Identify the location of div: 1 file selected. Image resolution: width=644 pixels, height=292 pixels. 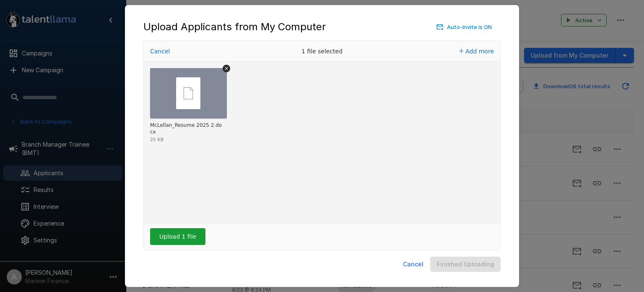
(322, 51).